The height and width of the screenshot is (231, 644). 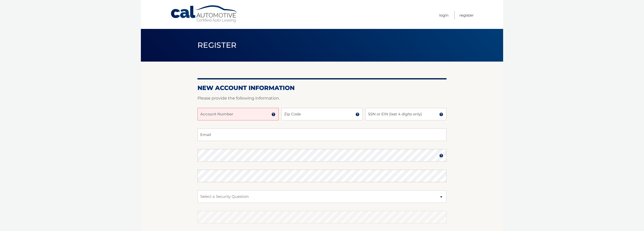 I want to click on input: SSN or EIN (last 4 digits only), so click(x=406, y=114).